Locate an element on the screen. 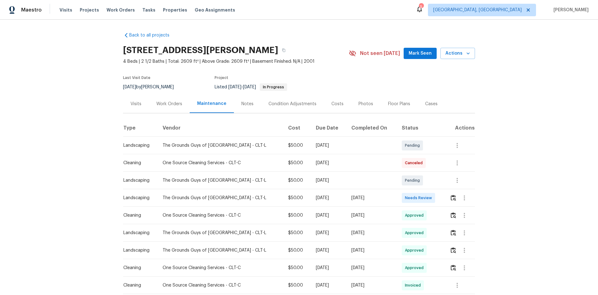  th: Actions is located at coordinates (460, 128).